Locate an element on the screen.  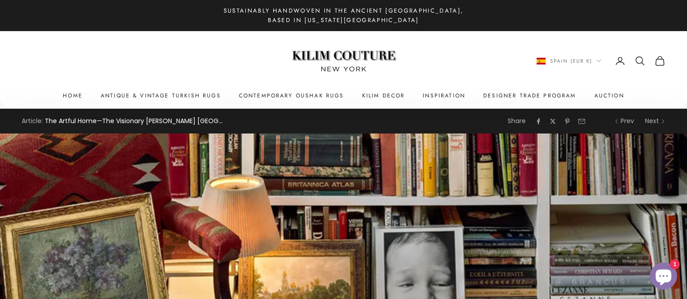
inbox-online-store-chat: Shopify online store chat is located at coordinates (664, 277).